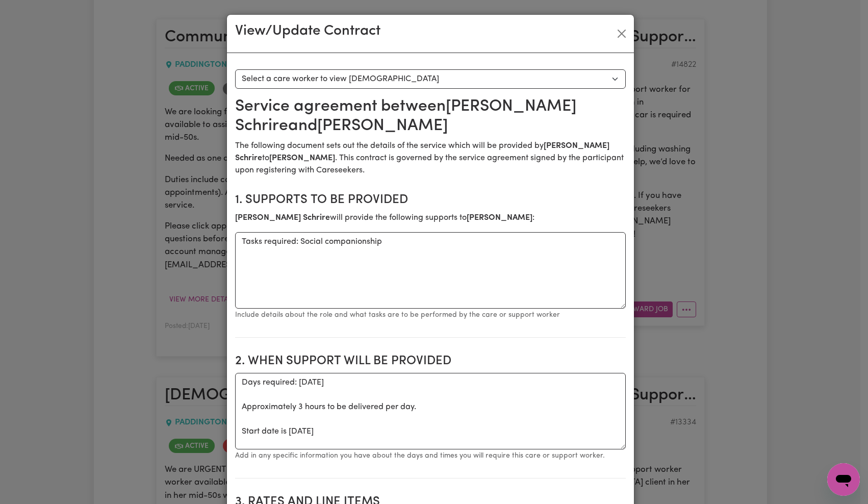  I want to click on h2: 2. When support will be provided, so click(430, 361).